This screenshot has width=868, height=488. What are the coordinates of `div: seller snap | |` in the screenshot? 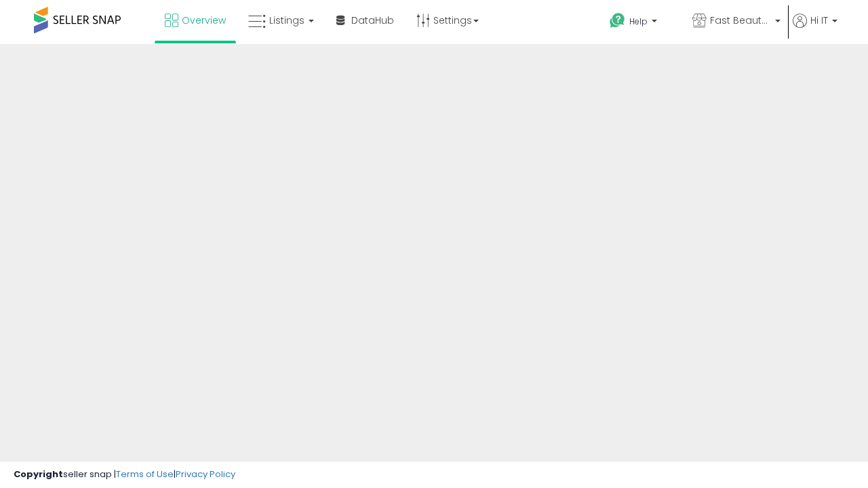 It's located at (124, 474).